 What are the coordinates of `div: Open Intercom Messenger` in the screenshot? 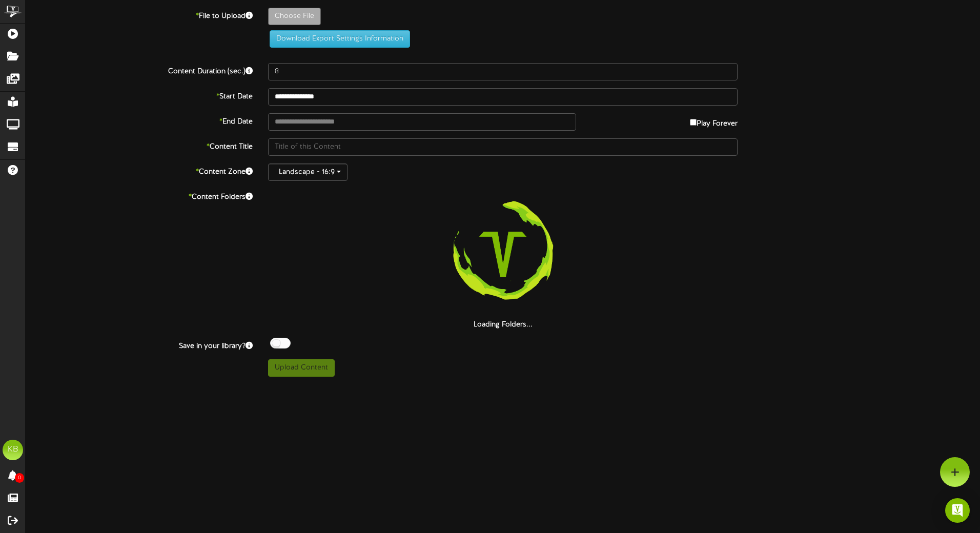 It's located at (958, 511).